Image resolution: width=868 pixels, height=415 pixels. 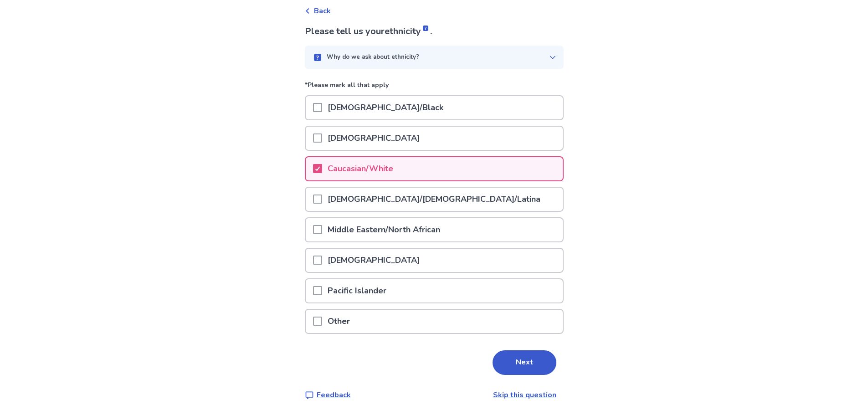 I want to click on a: Skip this question, so click(x=525, y=395).